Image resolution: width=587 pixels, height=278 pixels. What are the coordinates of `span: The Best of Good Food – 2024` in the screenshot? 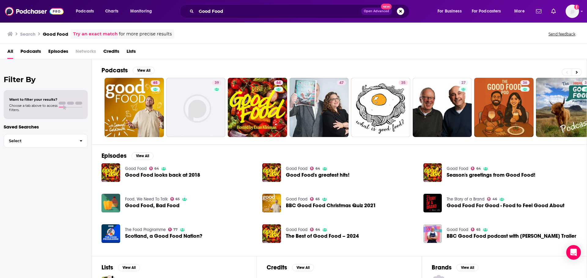 It's located at (322, 236).